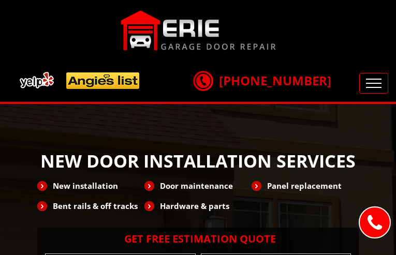 Image resolution: width=396 pixels, height=255 pixels. What do you see at coordinates (198, 186) in the screenshot?
I see `li: Door maintenance` at bounding box center [198, 186].